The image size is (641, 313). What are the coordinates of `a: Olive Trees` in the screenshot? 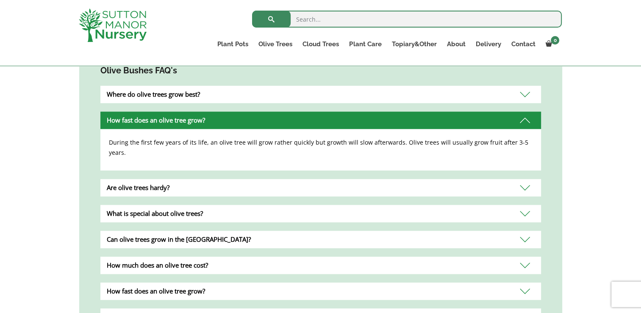 It's located at (275, 44).